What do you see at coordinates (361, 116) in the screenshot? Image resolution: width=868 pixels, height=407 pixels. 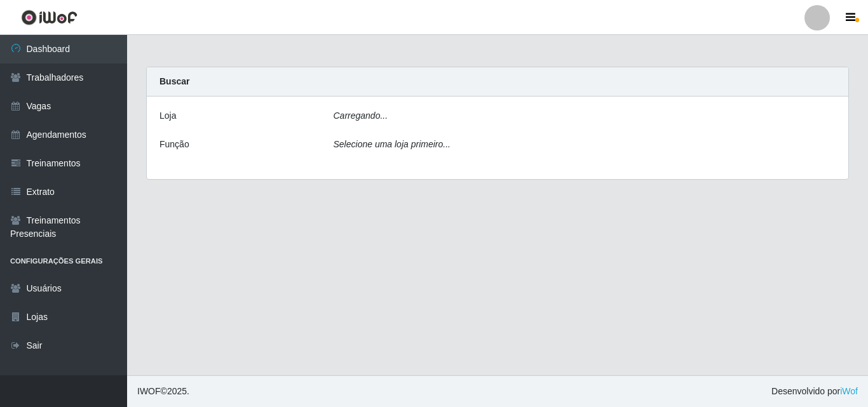 I see `i: Carregando...` at bounding box center [361, 116].